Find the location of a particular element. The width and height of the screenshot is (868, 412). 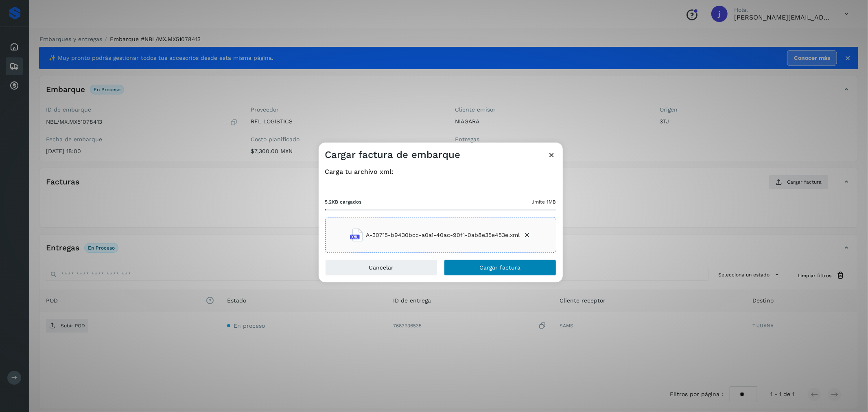

button: Cancelar is located at coordinates (381, 268).